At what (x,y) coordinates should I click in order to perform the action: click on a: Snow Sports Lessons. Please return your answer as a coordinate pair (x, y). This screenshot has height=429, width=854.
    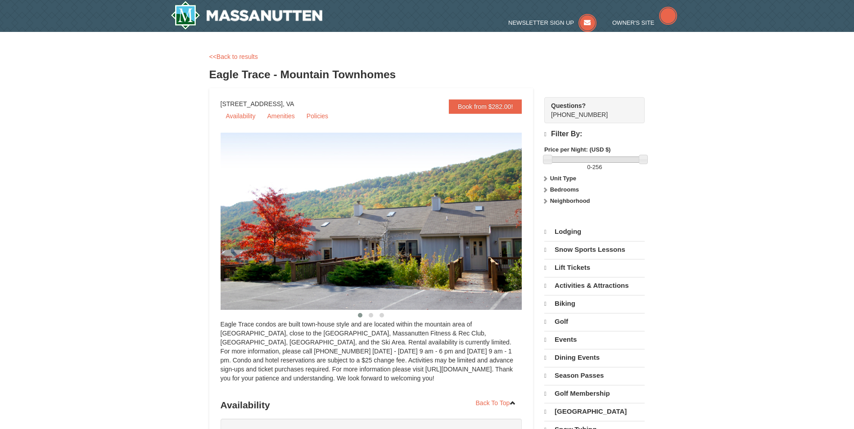
    Looking at the image, I should click on (594, 250).